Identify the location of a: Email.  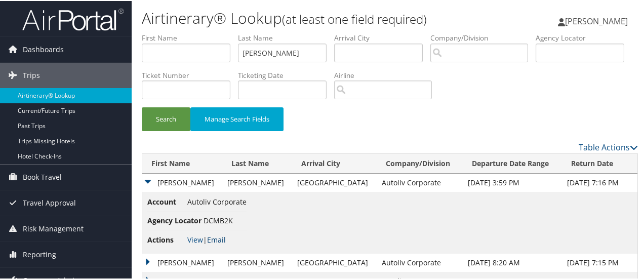
(216, 238).